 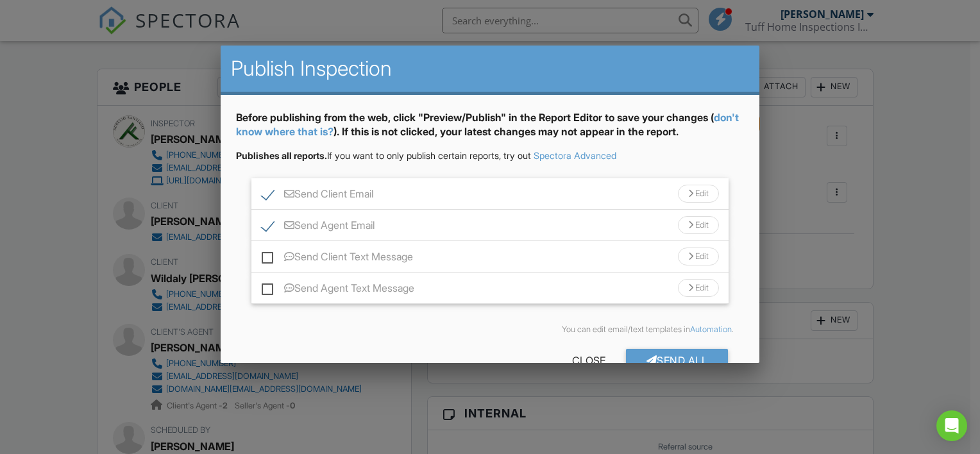 What do you see at coordinates (384, 155) in the screenshot?
I see `span: If you want to only publish certain reports, try out` at bounding box center [384, 155].